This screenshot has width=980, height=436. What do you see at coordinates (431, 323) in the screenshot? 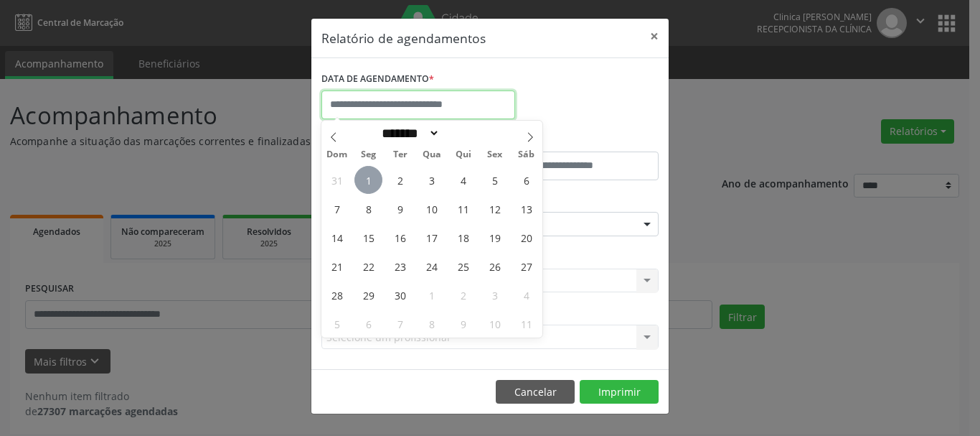
I see `span: Outubro 8, 2025` at bounding box center [431, 323].